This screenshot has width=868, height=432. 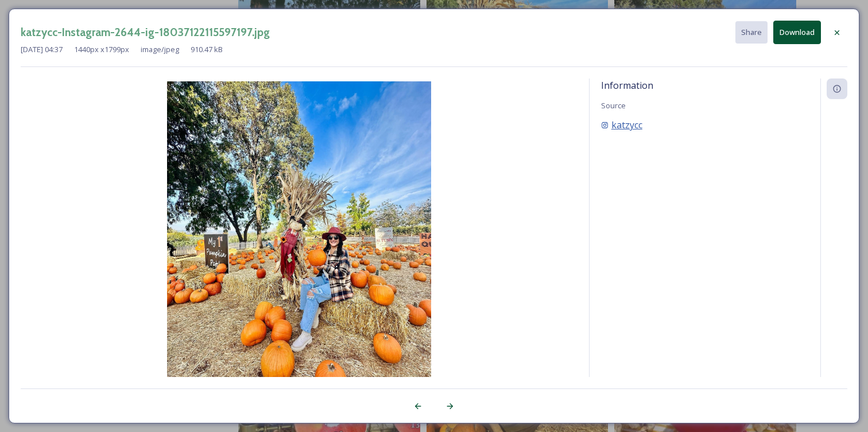 I want to click on a: katzycc, so click(x=705, y=125).